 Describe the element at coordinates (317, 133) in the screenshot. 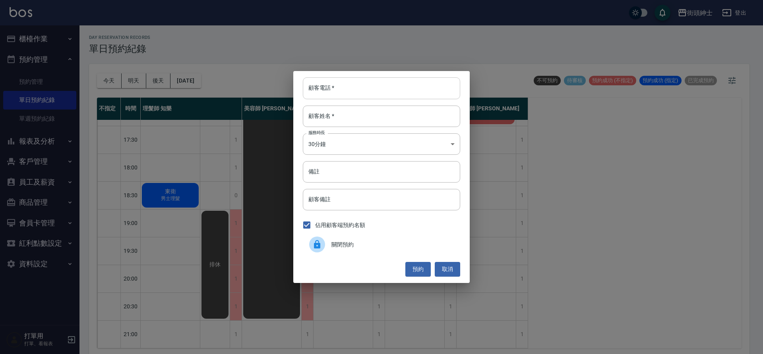

I see `label: 服務時長` at that location.